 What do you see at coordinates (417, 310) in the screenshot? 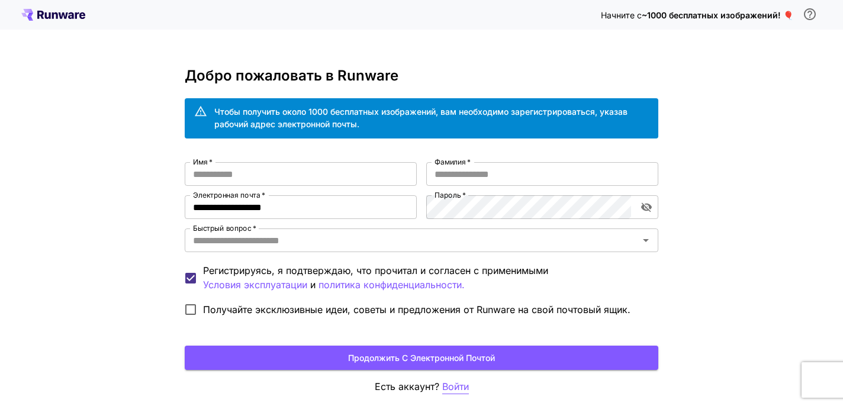
I see `font: Получайте эксклюзивные идеи, советы и предложения от Runware на свой почтовый ящик.` at bounding box center [417, 310].